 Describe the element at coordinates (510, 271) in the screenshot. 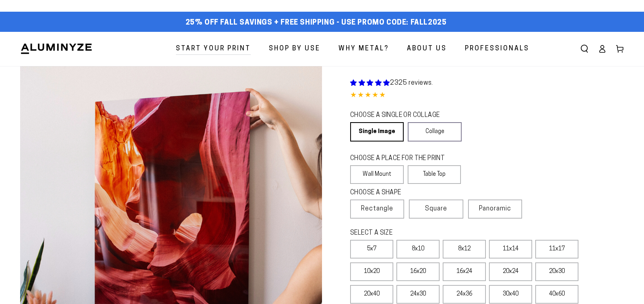

I see `label: 20x24` at that location.